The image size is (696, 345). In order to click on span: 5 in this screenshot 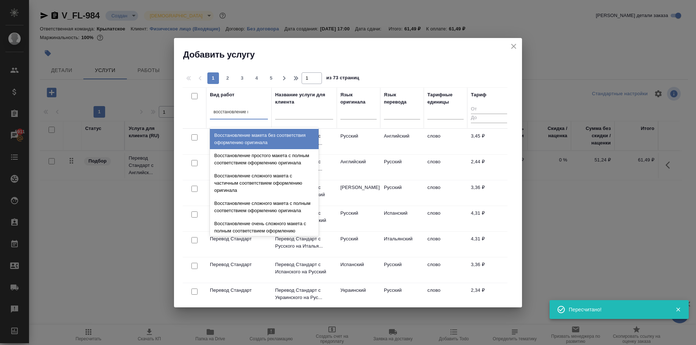, I will do `click(271, 78)`.